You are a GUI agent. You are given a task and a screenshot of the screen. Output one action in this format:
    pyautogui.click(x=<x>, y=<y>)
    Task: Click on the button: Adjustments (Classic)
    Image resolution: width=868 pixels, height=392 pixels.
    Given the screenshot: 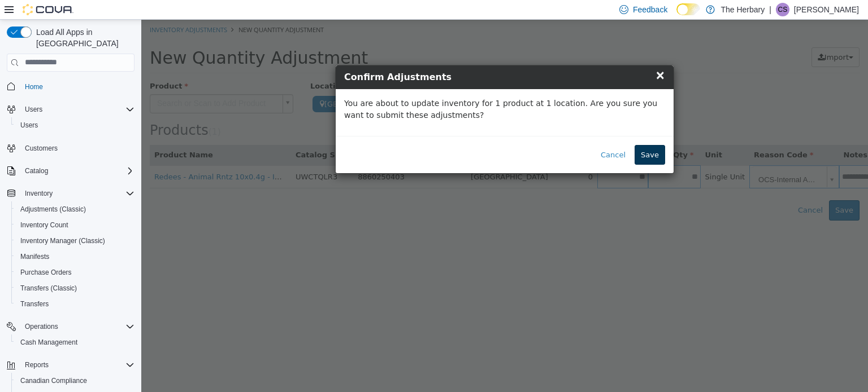 What is the action you would take?
    pyautogui.click(x=75, y=210)
    